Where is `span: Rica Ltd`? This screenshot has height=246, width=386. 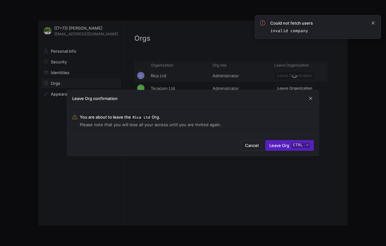 span: Rica Ltd is located at coordinates (141, 117).